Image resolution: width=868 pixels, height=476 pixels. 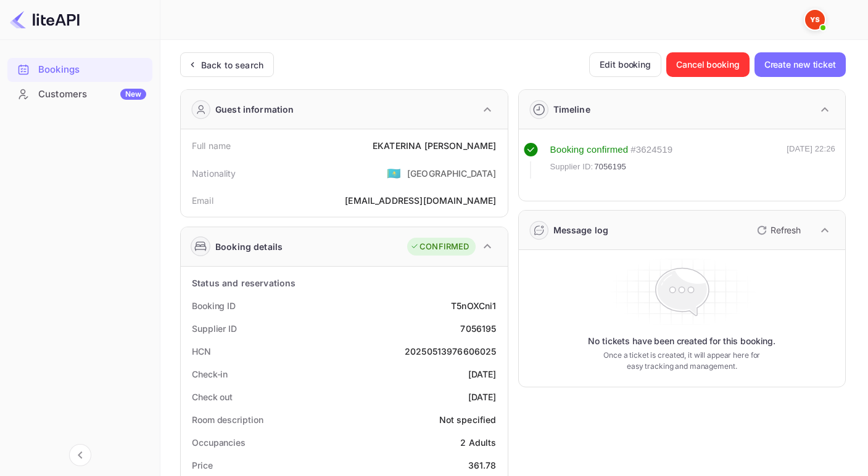 What do you see at coordinates (202, 200) in the screenshot?
I see `div: Email` at bounding box center [202, 200].